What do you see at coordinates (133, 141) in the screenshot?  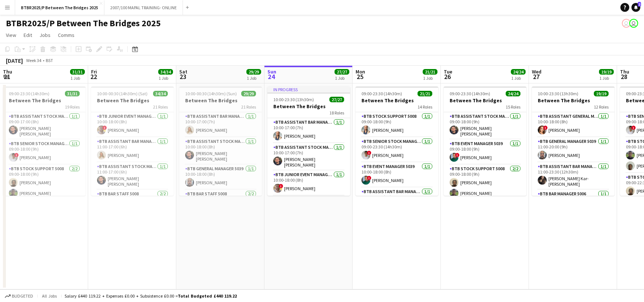 I see `app-job-card: 10:00-00:30 (14h30m) (Sat)34/34Between The Bridges21 RolesBTB Junior Event Manager 50391/110:00-1...` at bounding box center [133, 141].